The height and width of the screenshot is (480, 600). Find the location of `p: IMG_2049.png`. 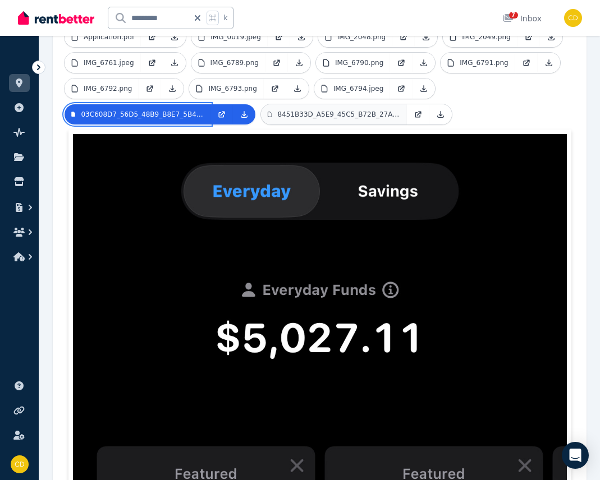

p: IMG_2049.png is located at coordinates (486, 37).